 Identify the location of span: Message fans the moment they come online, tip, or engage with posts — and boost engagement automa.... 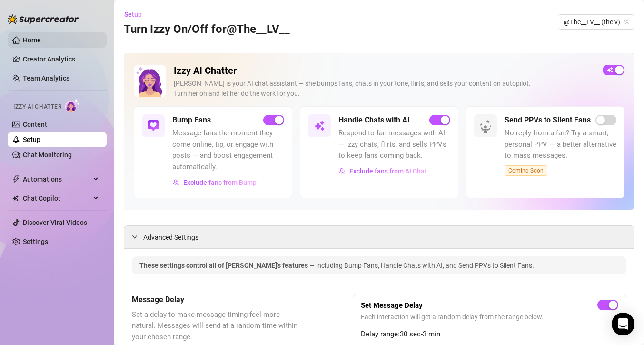
(228, 150).